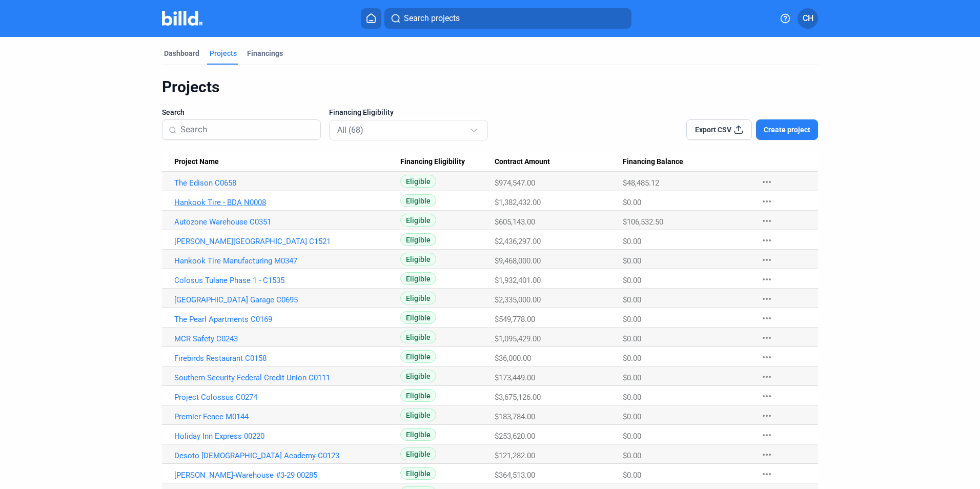 The height and width of the screenshot is (489, 980). What do you see at coordinates (807, 19) in the screenshot?
I see `span: CH` at bounding box center [807, 19].